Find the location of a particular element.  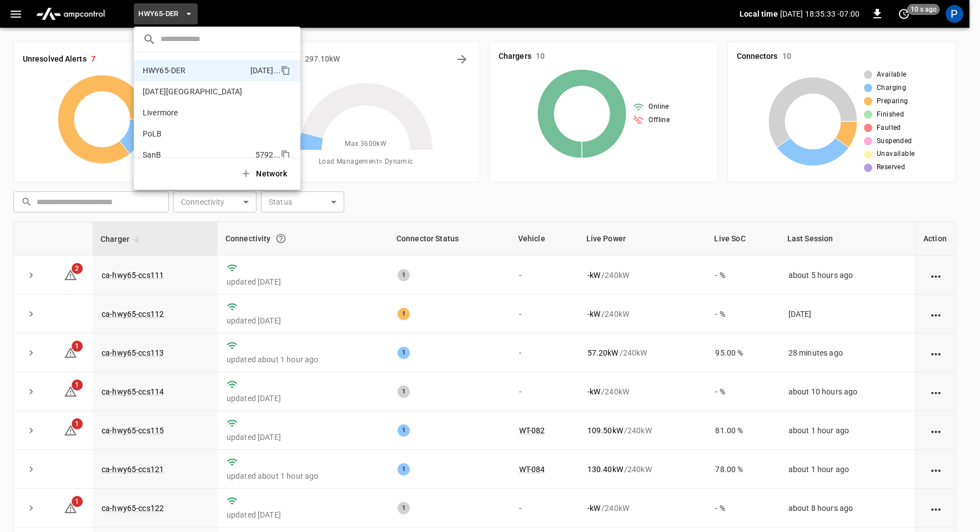

p: HWY65-DER is located at coordinates (194, 70).